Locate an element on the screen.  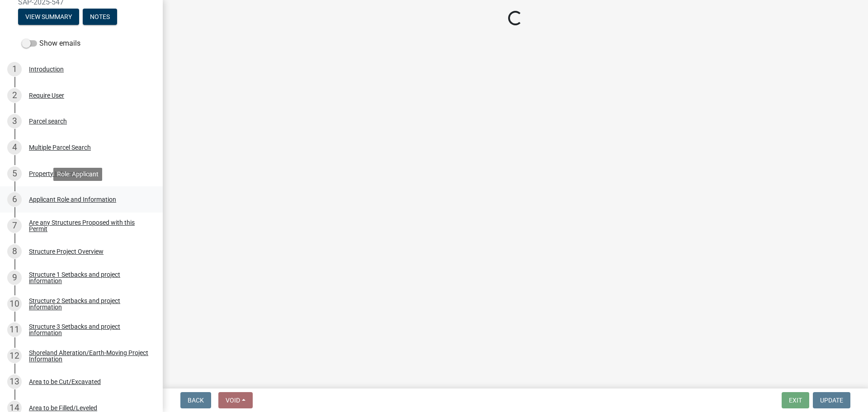
div: 10 is located at coordinates (15, 304).